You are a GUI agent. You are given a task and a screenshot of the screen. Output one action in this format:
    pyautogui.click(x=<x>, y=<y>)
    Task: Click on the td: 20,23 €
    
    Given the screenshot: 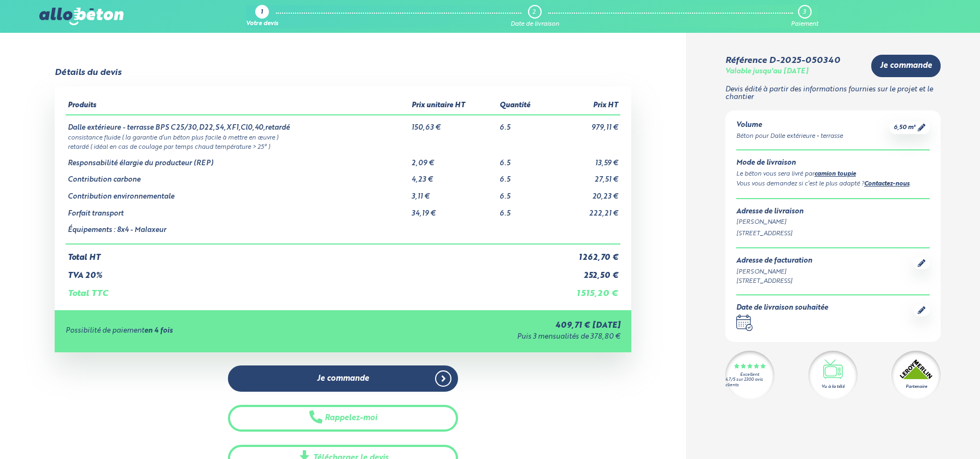 What is the action you would take?
    pyautogui.click(x=586, y=193)
    